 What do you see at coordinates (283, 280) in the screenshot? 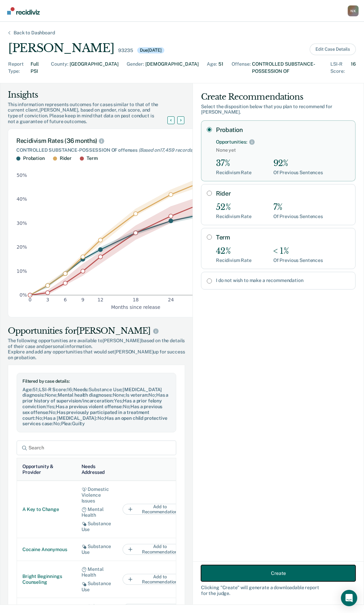
I see `label: I do not wish to make a recommendation` at bounding box center [283, 280].